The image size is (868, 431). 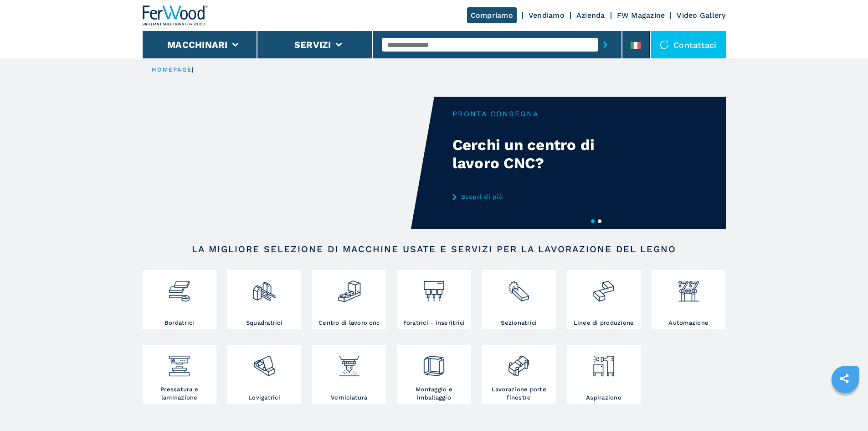 I want to click on a: Bordatrici, so click(x=179, y=299).